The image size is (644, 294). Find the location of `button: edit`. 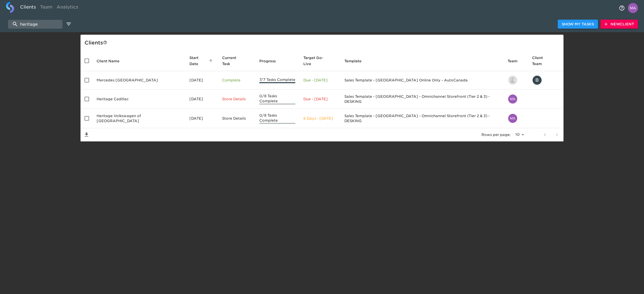

button: edit is located at coordinates (69, 24).